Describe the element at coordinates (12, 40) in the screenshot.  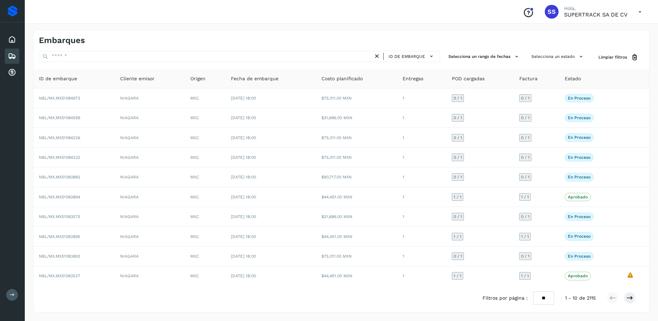
I see `div: Inicio` at that location.